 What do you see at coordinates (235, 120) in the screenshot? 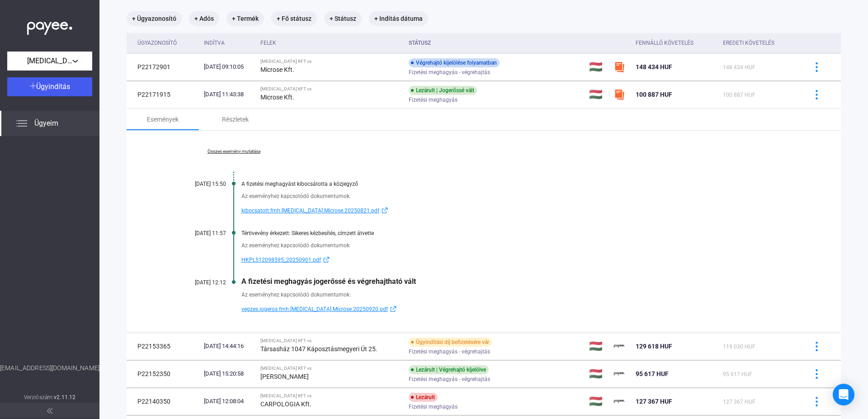
I see `div: Részletek` at bounding box center [235, 120].